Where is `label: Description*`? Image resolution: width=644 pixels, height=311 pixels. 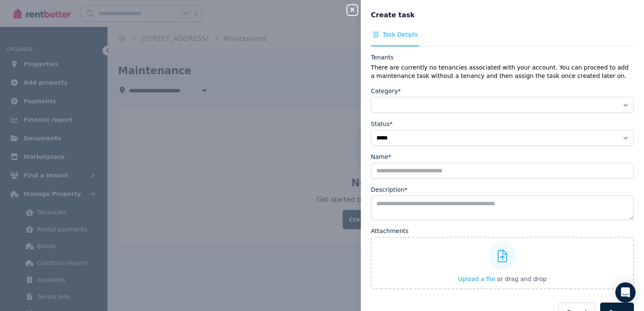
label: Description* is located at coordinates (389, 190).